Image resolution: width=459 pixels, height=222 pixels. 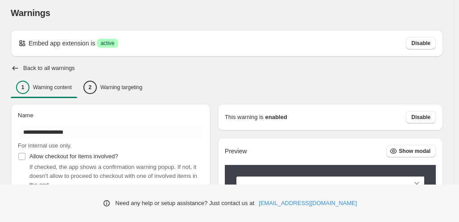 I want to click on span: Name, so click(x=25, y=115).